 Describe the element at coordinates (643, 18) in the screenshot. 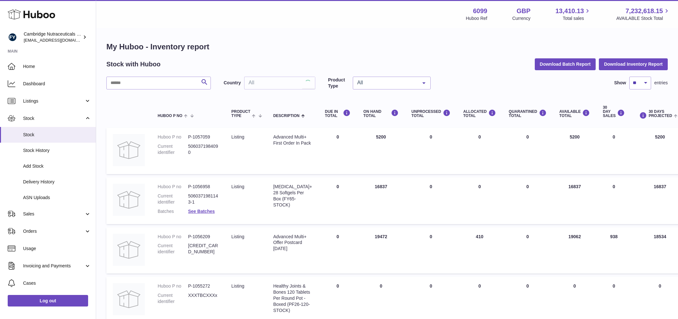

I see `span: AVAILABLE Stock Total` at that location.